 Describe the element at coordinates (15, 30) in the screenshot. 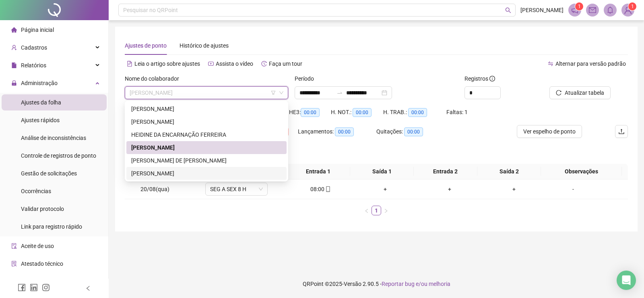

I see `span: home` at that location.